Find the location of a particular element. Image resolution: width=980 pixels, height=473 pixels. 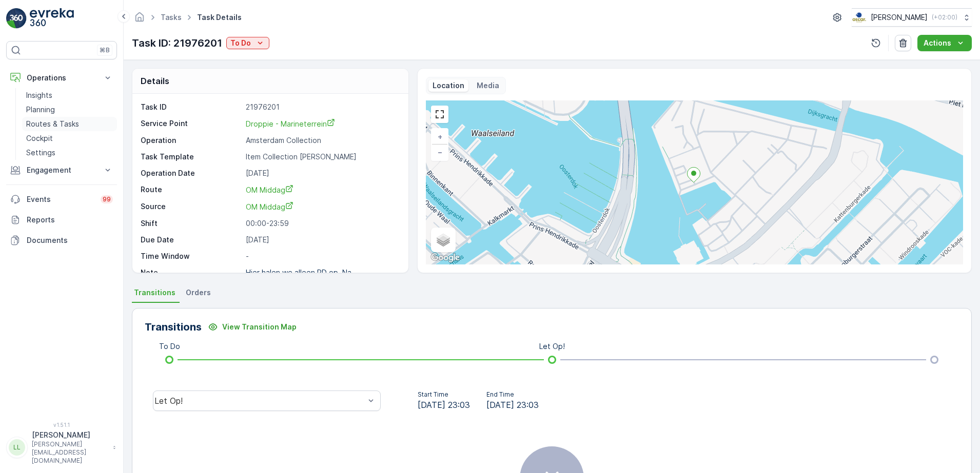

a: View Fullscreen is located at coordinates (440, 114).